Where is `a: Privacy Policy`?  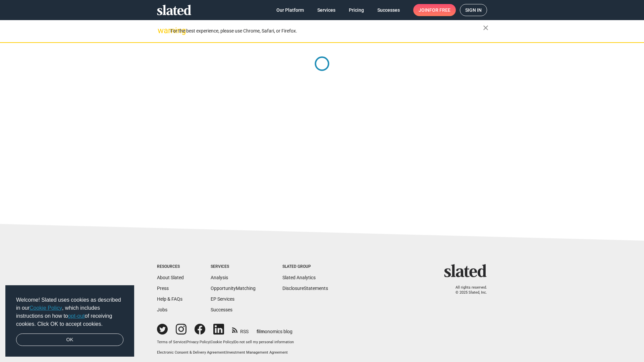
a: Privacy Policy is located at coordinates (198, 342).